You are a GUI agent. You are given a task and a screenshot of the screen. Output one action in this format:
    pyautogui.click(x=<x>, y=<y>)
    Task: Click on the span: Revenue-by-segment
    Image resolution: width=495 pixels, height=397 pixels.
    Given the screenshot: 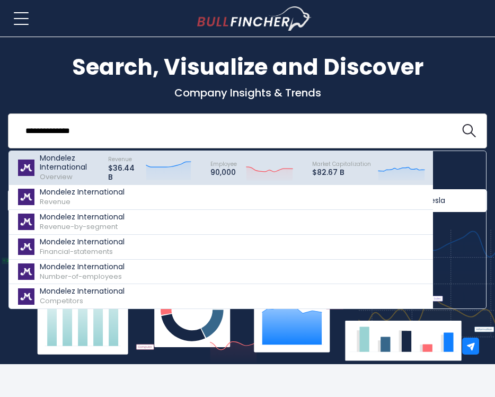 What is the action you would take?
    pyautogui.click(x=78, y=226)
    